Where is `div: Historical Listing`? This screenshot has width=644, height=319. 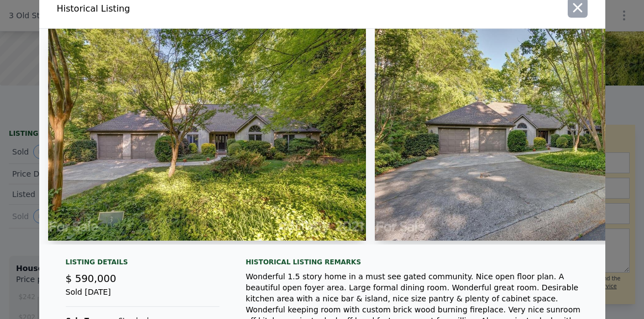 div: Historical Listing is located at coordinates (188, 9).